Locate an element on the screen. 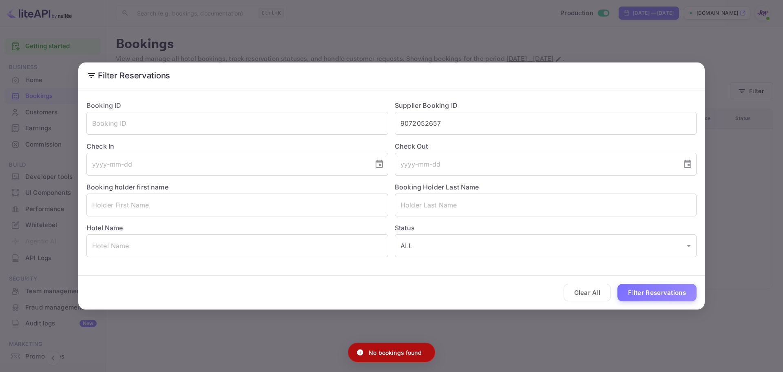 The height and width of the screenshot is (372, 783). label: Check Out is located at coordinates (546, 146).